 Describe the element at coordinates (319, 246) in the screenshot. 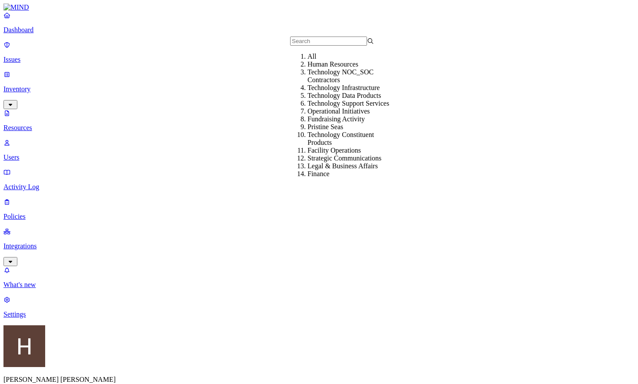

I see `p: Integrations` at that location.